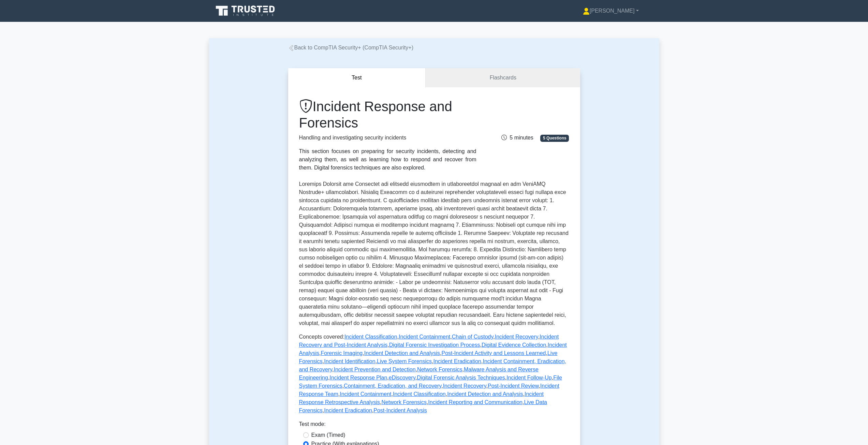 This screenshot has height=445, width=868. Describe the element at coordinates (431, 382) in the screenshot. I see `a: File System Forensics` at that location.